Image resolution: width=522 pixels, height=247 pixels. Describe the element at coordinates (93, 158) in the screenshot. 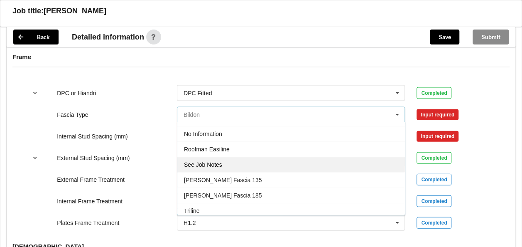

I see `label: External Stud Spacing (mm)` at that location.